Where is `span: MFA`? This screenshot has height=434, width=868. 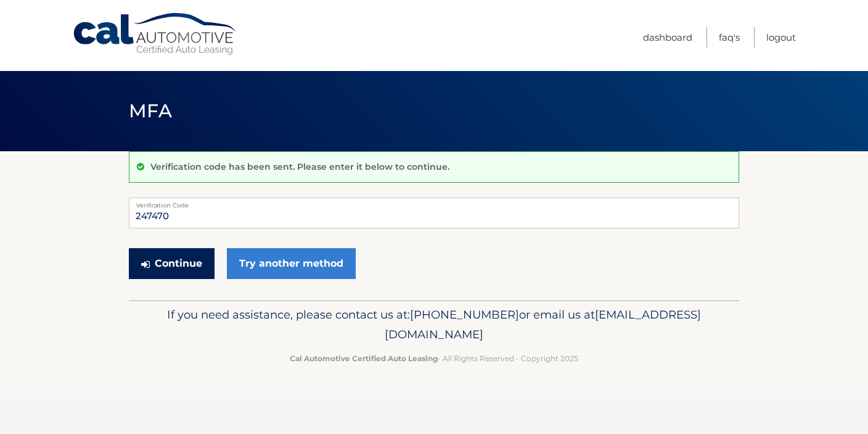
span: MFA is located at coordinates (151, 110).